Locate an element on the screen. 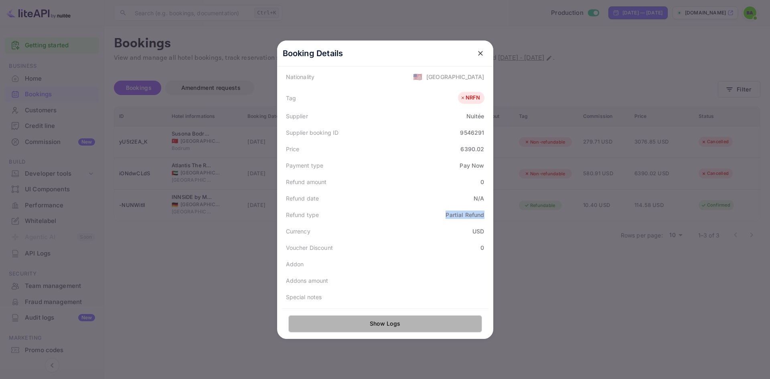 The image size is (770, 379). div: Voucher Discount is located at coordinates (309, 247).